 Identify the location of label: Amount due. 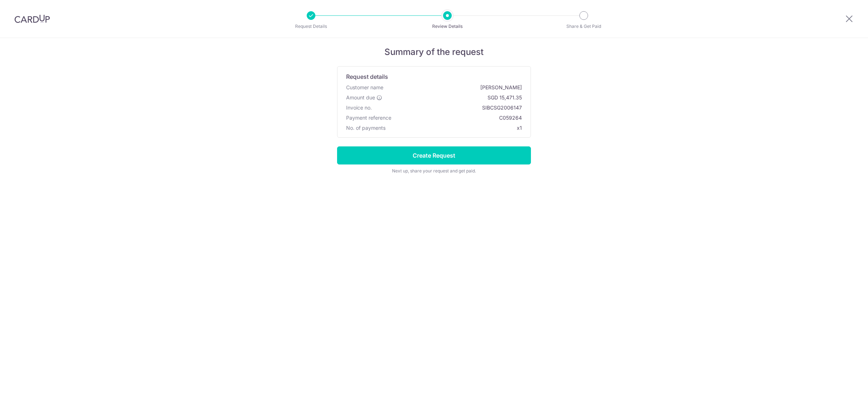
(364, 97).